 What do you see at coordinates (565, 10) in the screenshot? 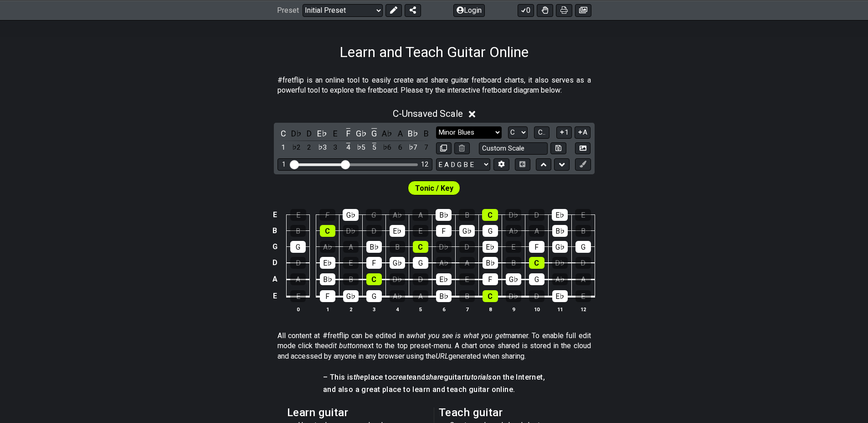
I see `button: Print` at bounding box center [565, 10].